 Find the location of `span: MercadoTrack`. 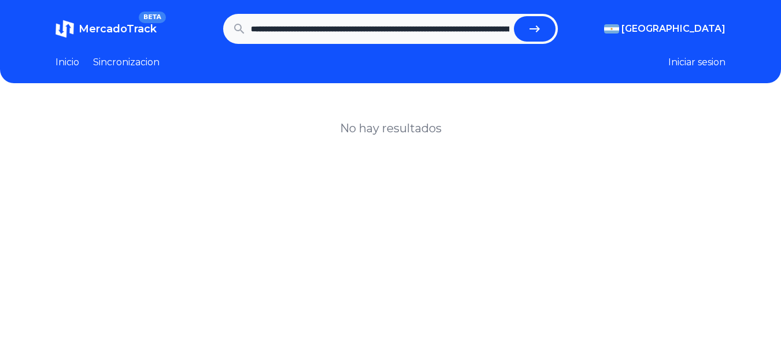

span: MercadoTrack is located at coordinates (117, 29).